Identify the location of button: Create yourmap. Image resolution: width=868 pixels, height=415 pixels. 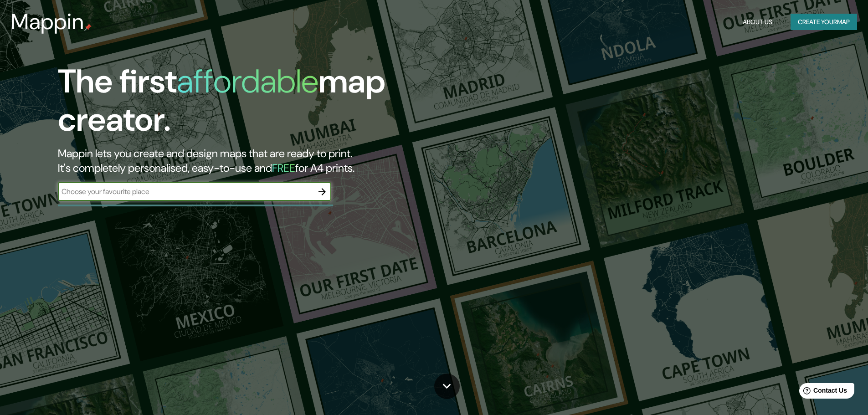
(823, 22).